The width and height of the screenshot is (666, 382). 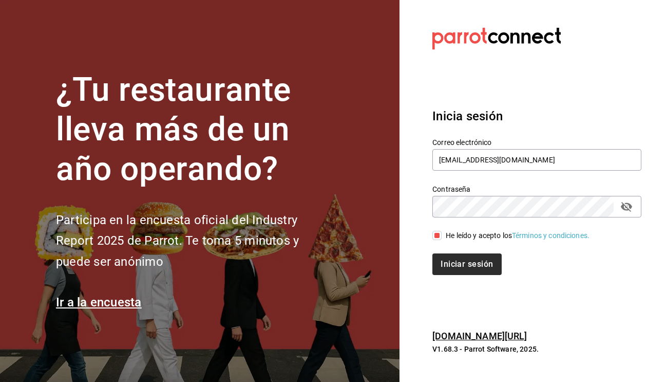 I want to click on div: He leído y acepto los, so click(x=518, y=235).